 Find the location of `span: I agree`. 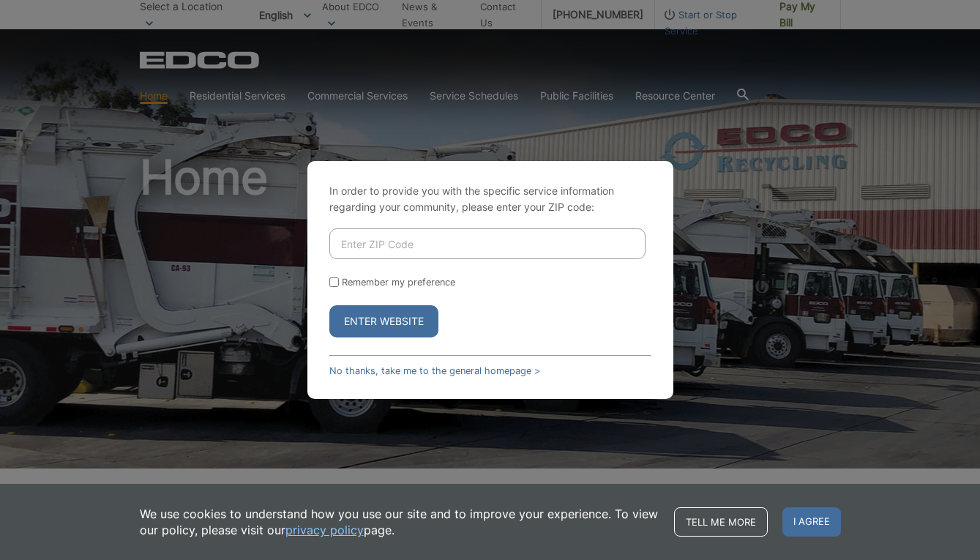

span: I agree is located at coordinates (812, 522).